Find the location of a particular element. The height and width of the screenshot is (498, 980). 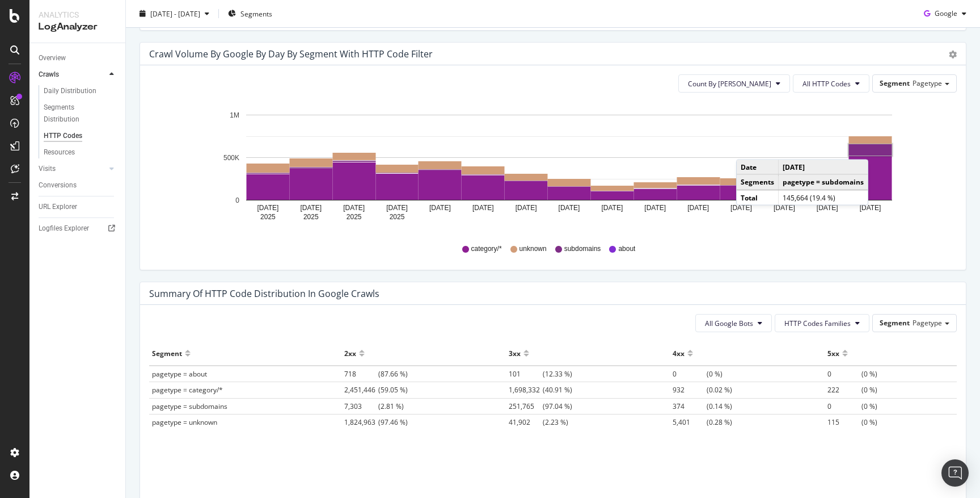

a: Daily Distribution is located at coordinates (80, 91).